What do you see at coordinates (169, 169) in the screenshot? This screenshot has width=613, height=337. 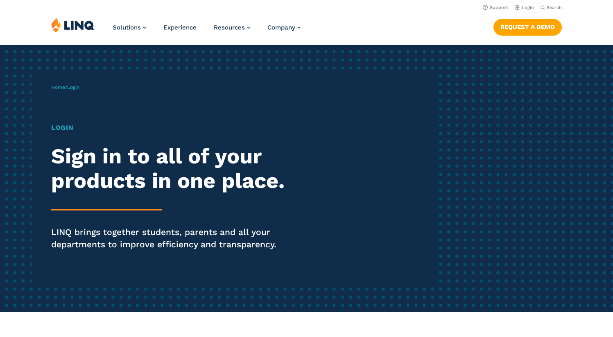 I see `h2: Sign in to all of your products in one place.` at bounding box center [169, 169].